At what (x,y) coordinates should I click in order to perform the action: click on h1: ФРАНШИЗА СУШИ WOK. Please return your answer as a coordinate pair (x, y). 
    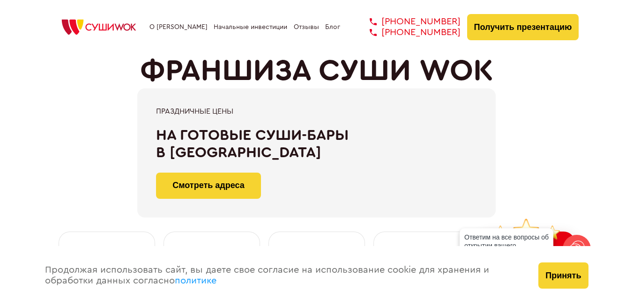
    Looking at the image, I should click on (317, 71).